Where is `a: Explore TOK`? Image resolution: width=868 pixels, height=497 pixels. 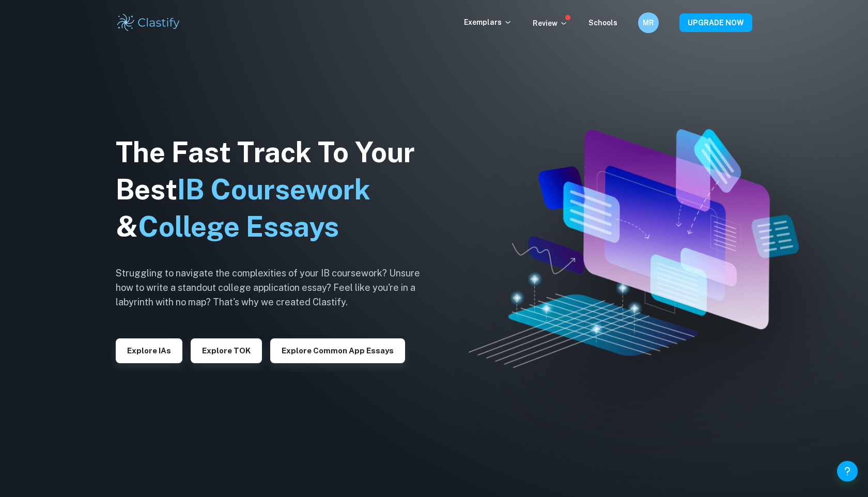
a: Explore TOK is located at coordinates (226, 349).